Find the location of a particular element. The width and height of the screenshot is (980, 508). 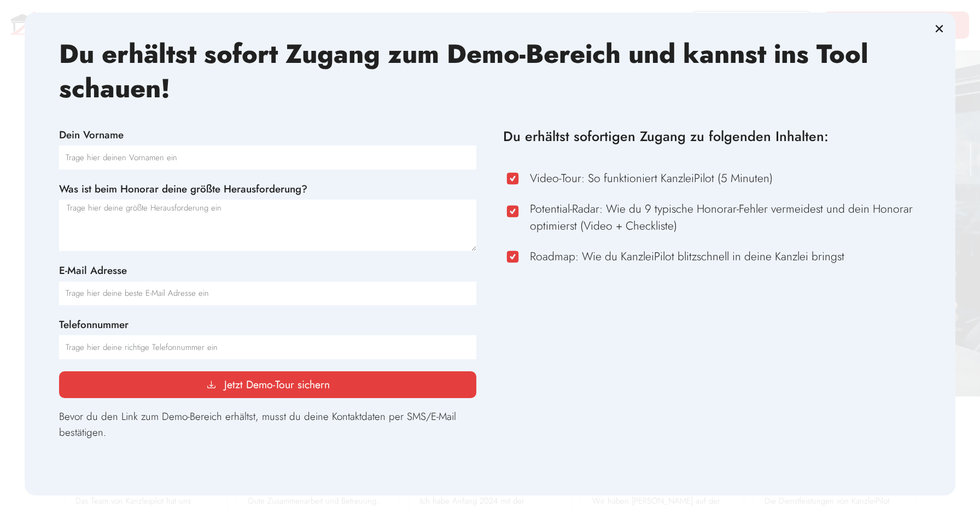

label: Was ist beim Honorar deine größte Herausforderung? is located at coordinates (183, 190).